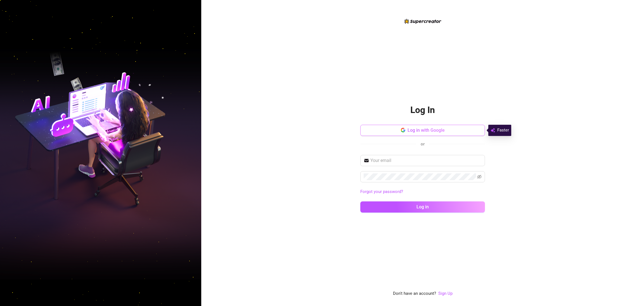 The image size is (644, 306). What do you see at coordinates (493, 130) in the screenshot?
I see `img: svg%3e` at bounding box center [493, 130].